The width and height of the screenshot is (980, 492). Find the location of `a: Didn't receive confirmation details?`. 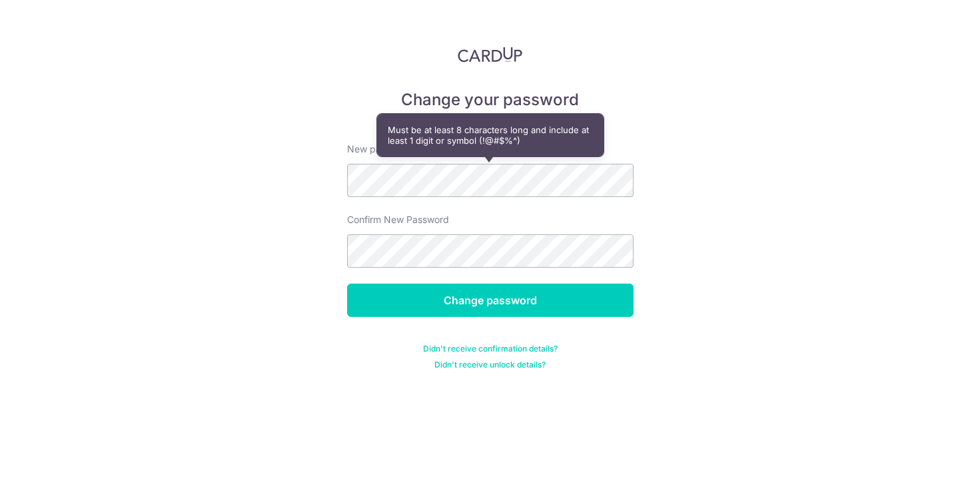

a: Didn't receive confirmation details? is located at coordinates (490, 350).